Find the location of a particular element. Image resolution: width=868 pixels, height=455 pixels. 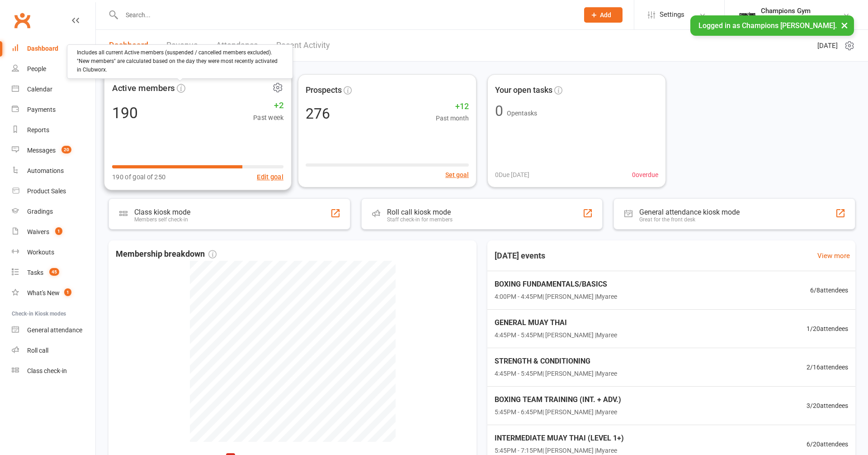

a: Payments is located at coordinates (53, 109).